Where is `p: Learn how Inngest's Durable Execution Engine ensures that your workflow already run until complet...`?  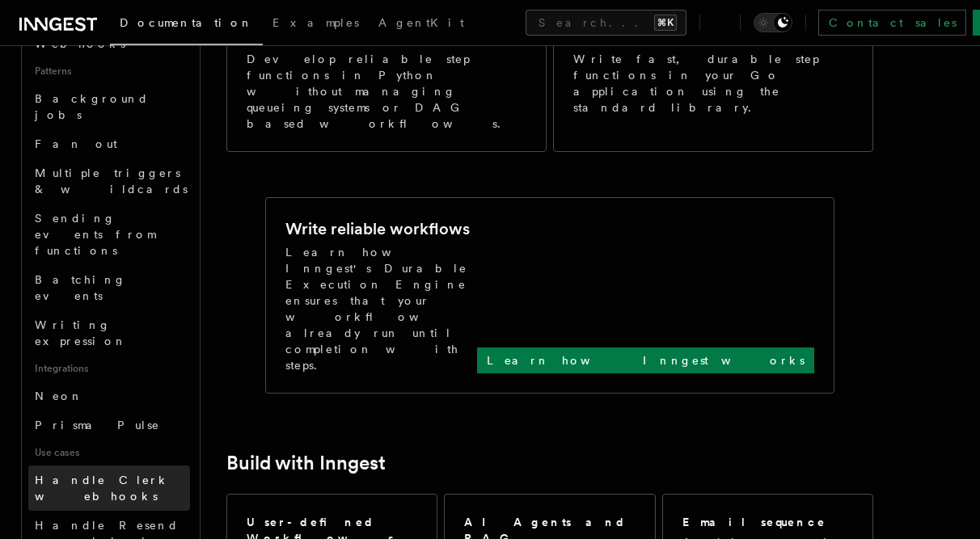
p: Learn how Inngest's Durable Execution Engine ensures that your workflow already run until complet... is located at coordinates (381, 308).